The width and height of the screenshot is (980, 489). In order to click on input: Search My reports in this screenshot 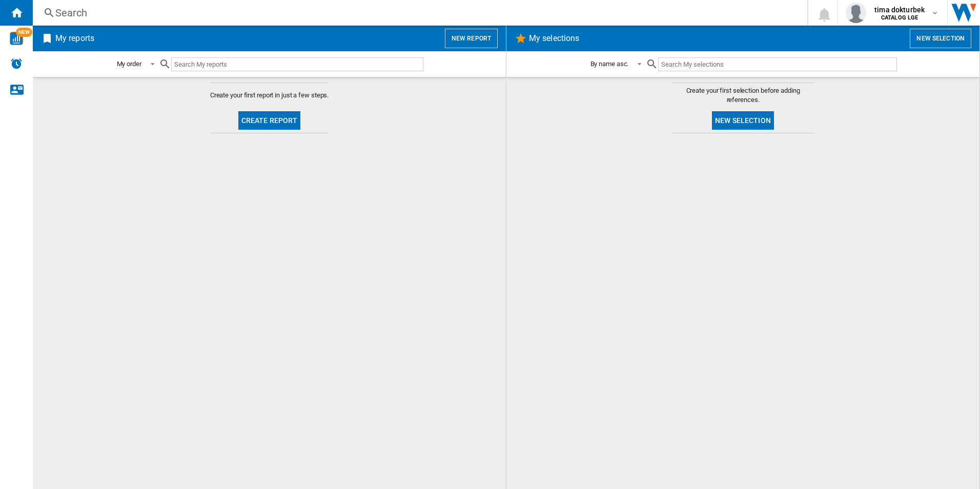, I will do `click(297, 64)`.